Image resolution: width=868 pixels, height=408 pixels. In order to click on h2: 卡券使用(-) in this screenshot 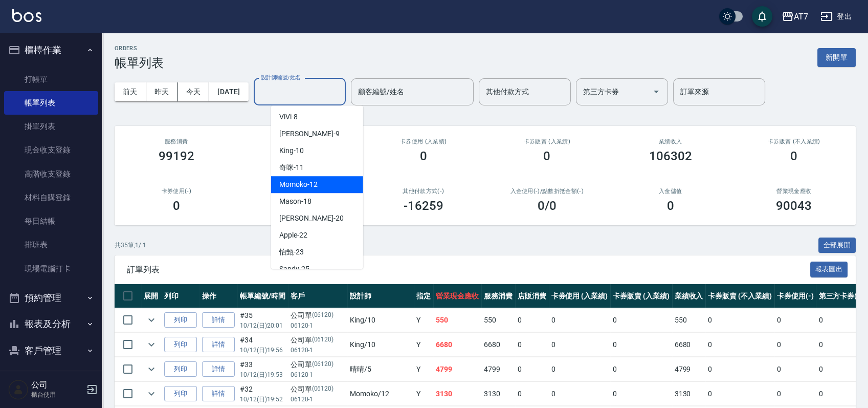, I will do `click(176, 191)`.